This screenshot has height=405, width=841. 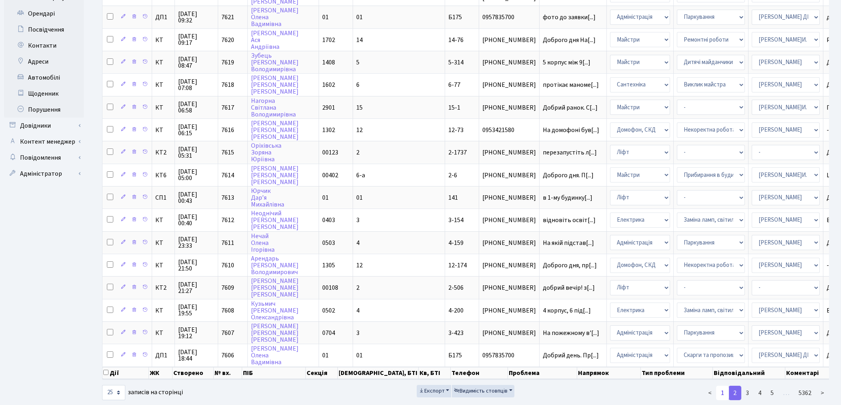 What do you see at coordinates (228, 220) in the screenshot?
I see `span: 7612` at bounding box center [228, 220].